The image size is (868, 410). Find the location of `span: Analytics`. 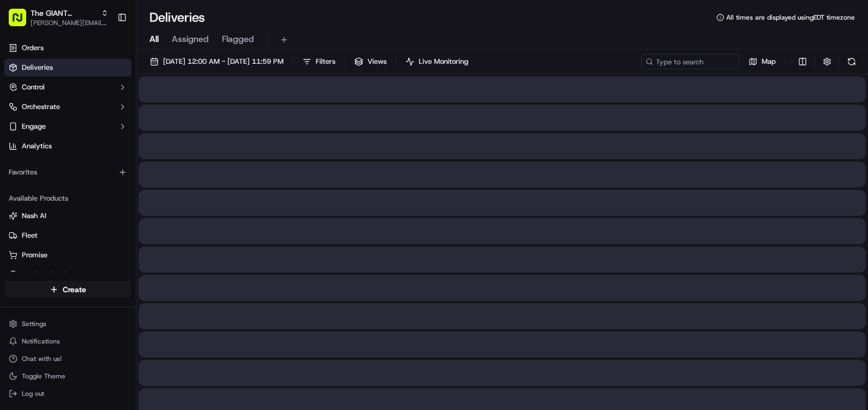

span: Analytics is located at coordinates (37, 146).